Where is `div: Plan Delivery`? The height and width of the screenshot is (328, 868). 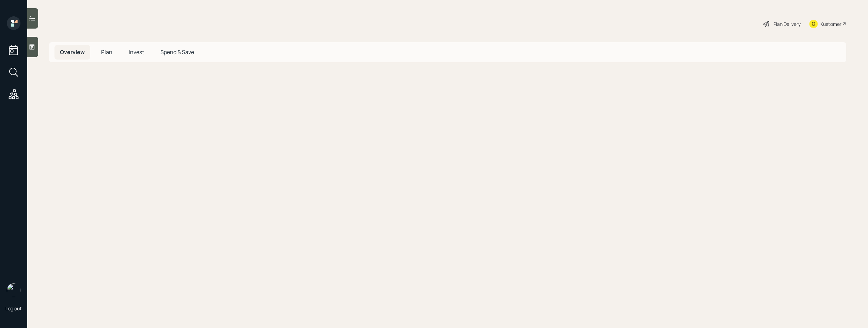
div: Plan Delivery is located at coordinates (787, 24).